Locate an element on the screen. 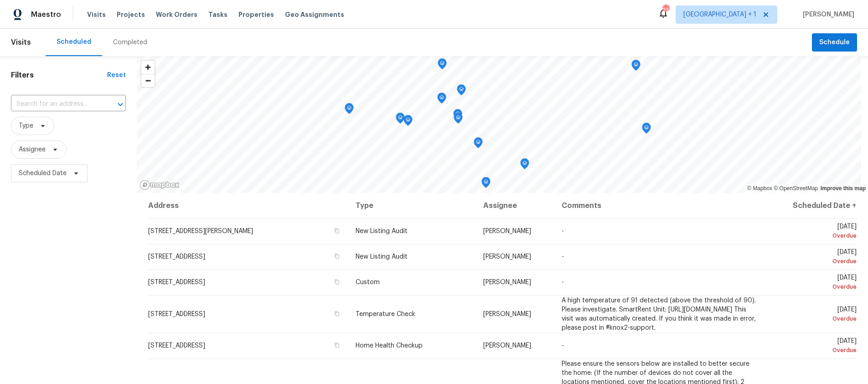 This screenshot has height=384, width=868. a: Improve this map is located at coordinates (843, 189).